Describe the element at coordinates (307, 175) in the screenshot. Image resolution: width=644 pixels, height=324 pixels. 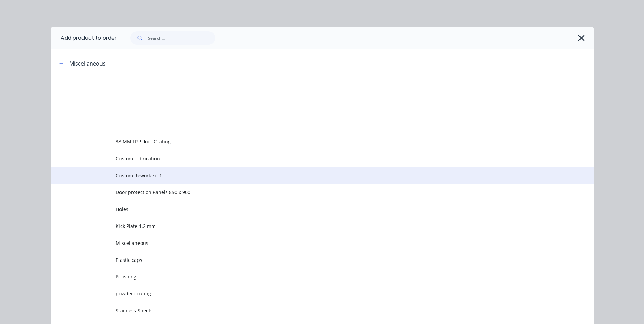
I see `span: Custom Rework kit 1` at that location.